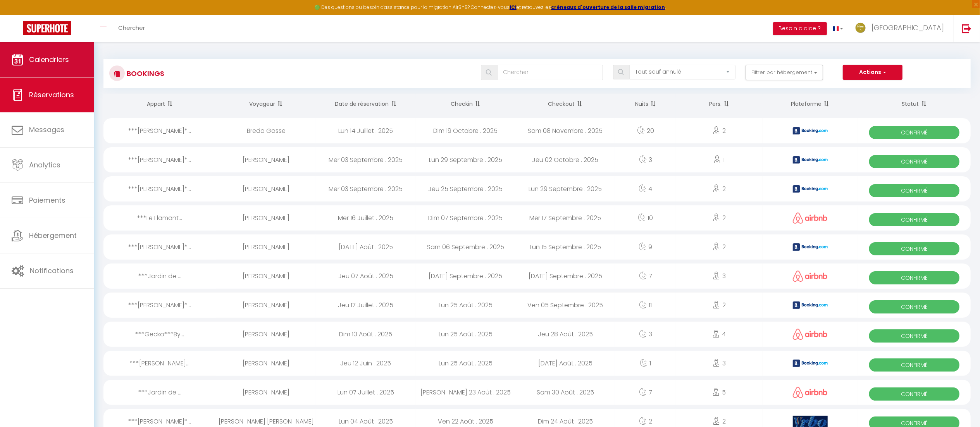 This screenshot has height=427, width=980. I want to click on img: Super Booking, so click(47, 28).